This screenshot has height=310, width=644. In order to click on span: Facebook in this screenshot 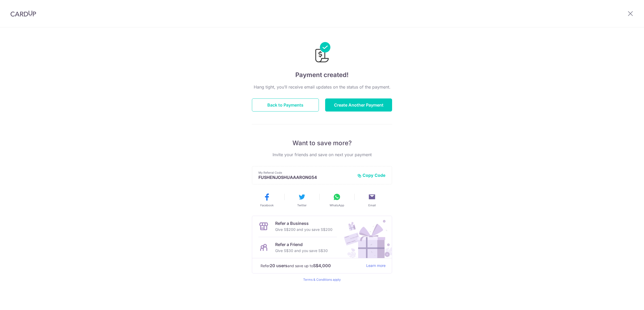, I will do `click(267, 205)`.